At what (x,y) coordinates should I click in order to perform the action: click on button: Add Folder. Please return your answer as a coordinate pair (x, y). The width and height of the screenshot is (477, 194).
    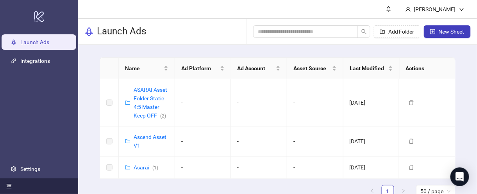
    Looking at the image, I should click on (397, 32).